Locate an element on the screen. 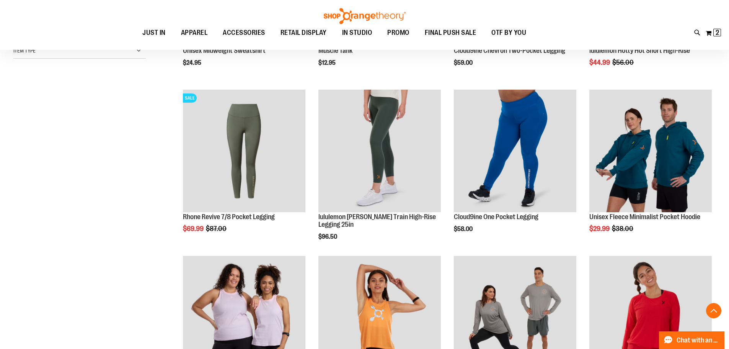 The height and width of the screenshot is (349, 729). span: FINAL PUSH SALE is located at coordinates (451, 33).